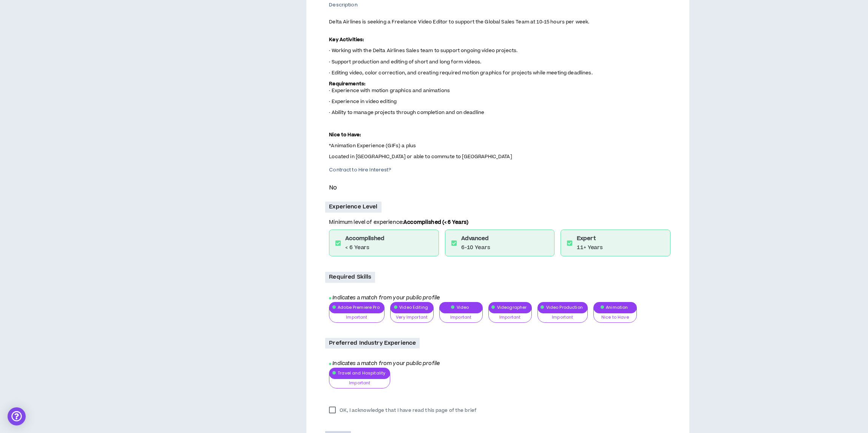 The height and width of the screenshot is (433, 868). Describe the element at coordinates (364, 238) in the screenshot. I see `h6: Accomplished` at that location.